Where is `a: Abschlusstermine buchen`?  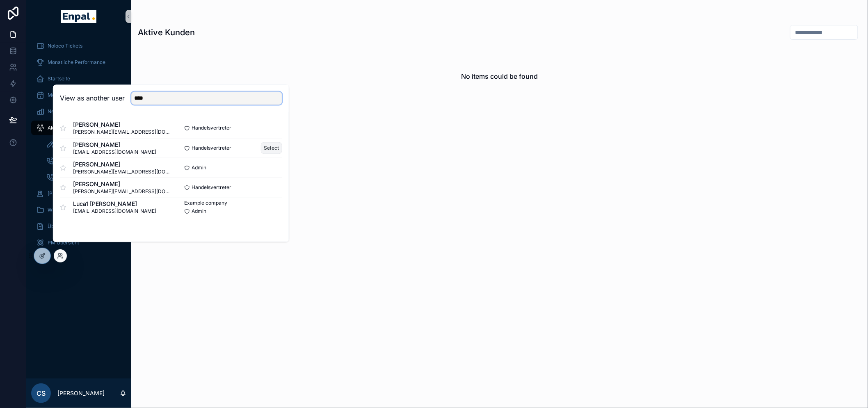 a: Abschlusstermine buchen is located at coordinates (83, 177).